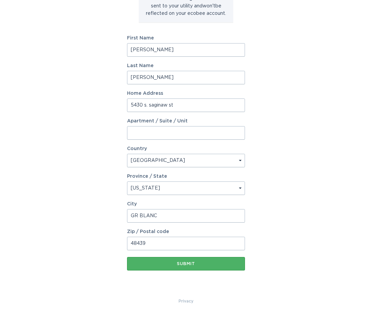 Image resolution: width=372 pixels, height=315 pixels. Describe the element at coordinates (186, 38) in the screenshot. I see `label: First Name` at that location.